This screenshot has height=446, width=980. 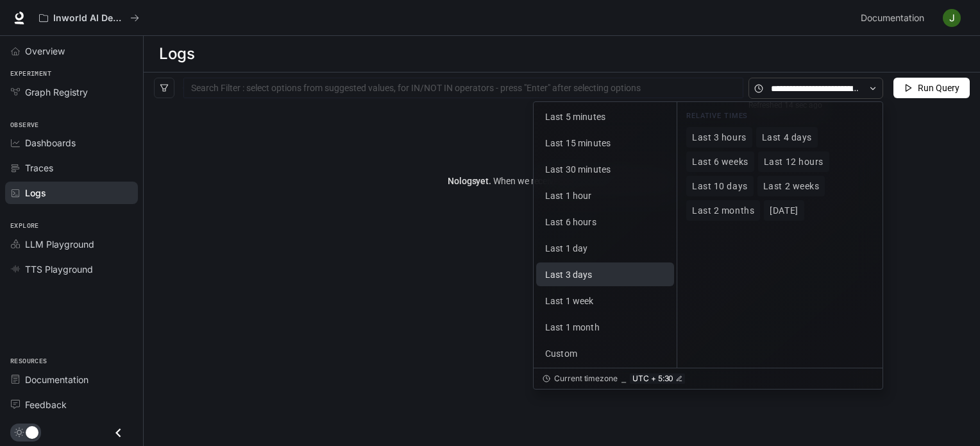 I want to click on button: Last 10 days, so click(x=720, y=186).